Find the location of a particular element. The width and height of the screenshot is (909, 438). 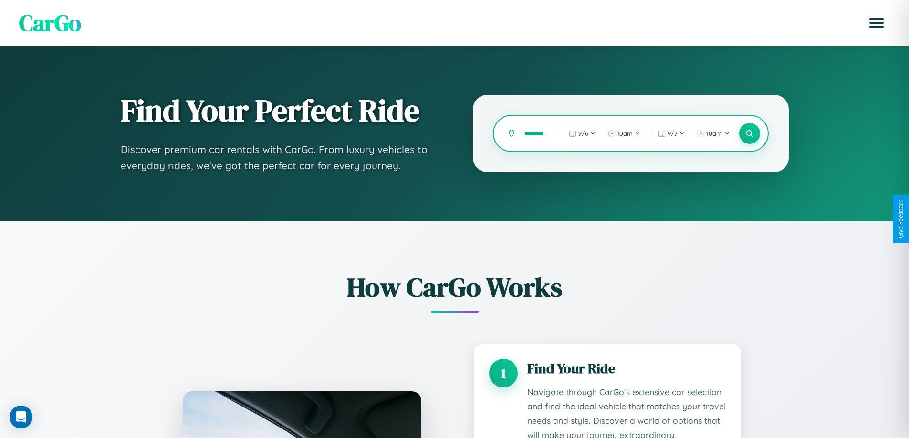

span: CarGo is located at coordinates (50, 23).